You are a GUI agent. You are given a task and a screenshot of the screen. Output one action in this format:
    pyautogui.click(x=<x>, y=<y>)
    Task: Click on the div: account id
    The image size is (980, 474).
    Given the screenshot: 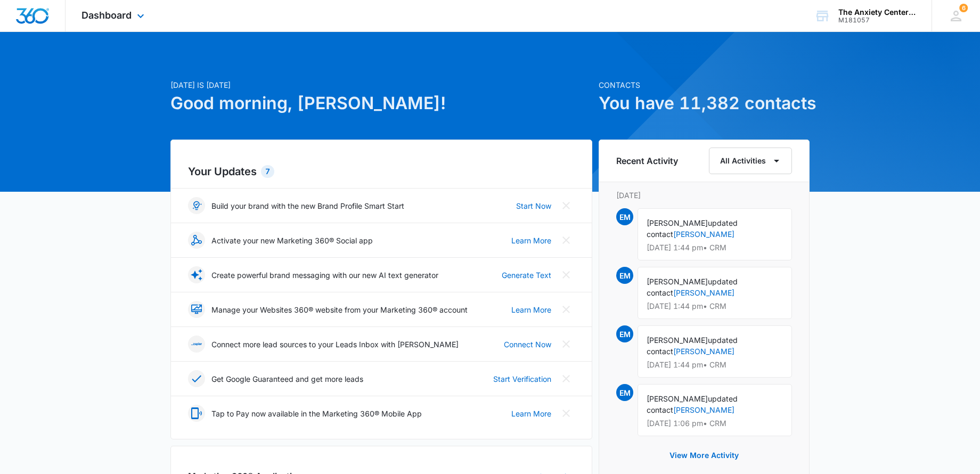 What is the action you would take?
    pyautogui.click(x=877, y=20)
    